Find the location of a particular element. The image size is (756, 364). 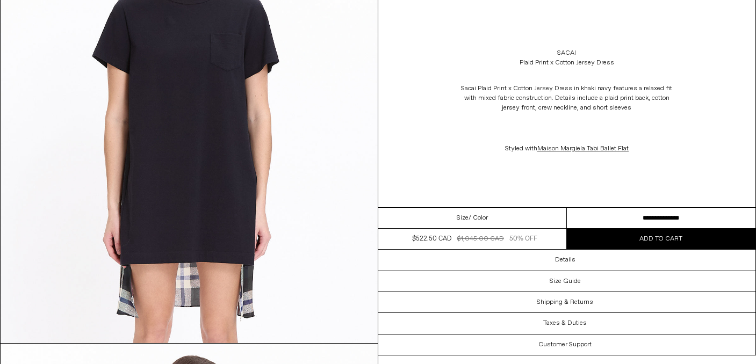

p: Styled with is located at coordinates (567, 149).